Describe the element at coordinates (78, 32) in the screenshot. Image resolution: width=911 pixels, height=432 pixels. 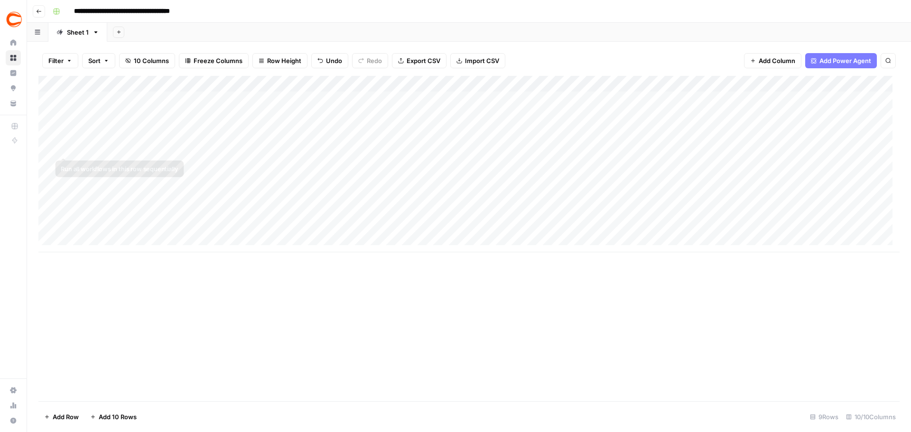
I see `a: Sheet 1` at that location.